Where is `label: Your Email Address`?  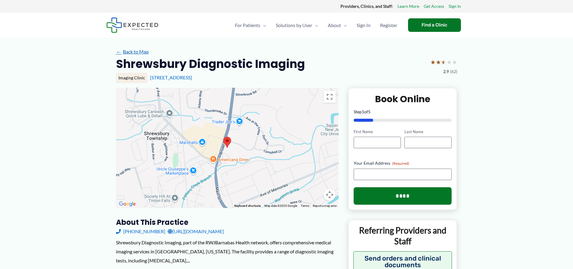 label: Your Email Address is located at coordinates (403, 163).